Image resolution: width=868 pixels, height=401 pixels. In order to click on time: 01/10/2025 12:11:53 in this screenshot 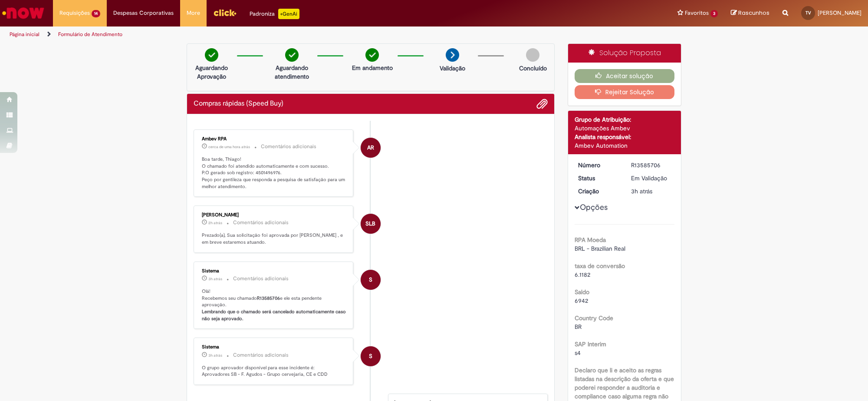, I will do `click(641, 191)`.